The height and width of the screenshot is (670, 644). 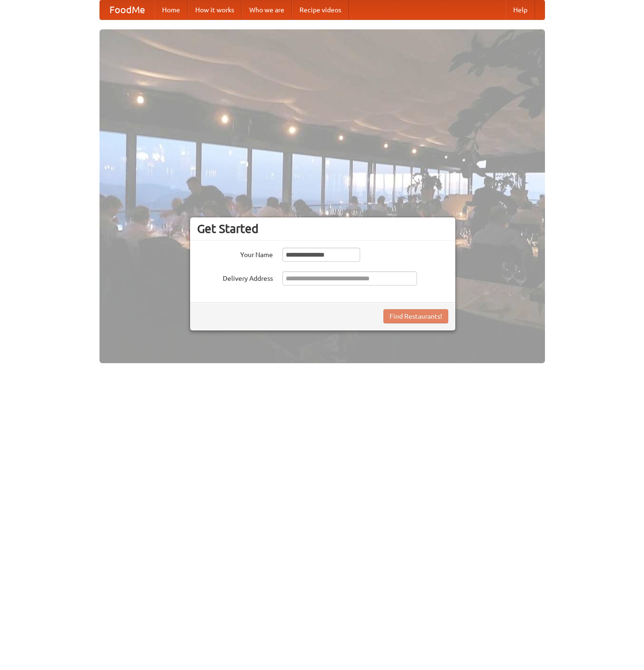 What do you see at coordinates (235, 254) in the screenshot?
I see `label: Your Name` at bounding box center [235, 254].